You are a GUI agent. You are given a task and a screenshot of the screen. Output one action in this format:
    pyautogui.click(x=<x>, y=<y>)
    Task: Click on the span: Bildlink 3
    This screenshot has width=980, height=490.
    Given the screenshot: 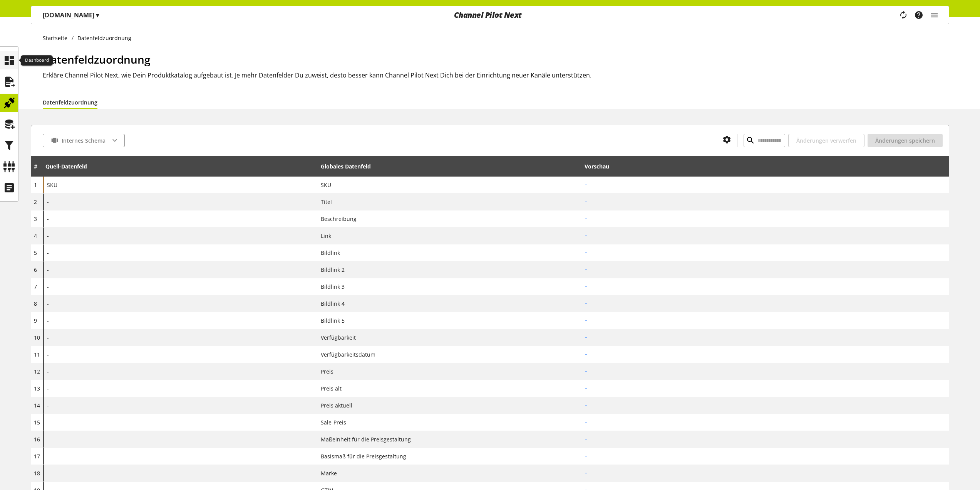 What is the action you would take?
    pyautogui.click(x=332, y=287)
    